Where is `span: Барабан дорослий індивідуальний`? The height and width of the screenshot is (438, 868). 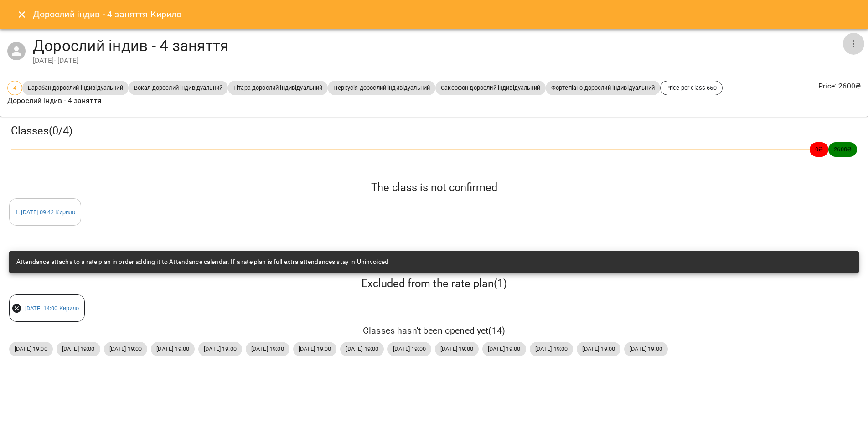 span: Барабан дорослий індивідуальний is located at coordinates (75, 87).